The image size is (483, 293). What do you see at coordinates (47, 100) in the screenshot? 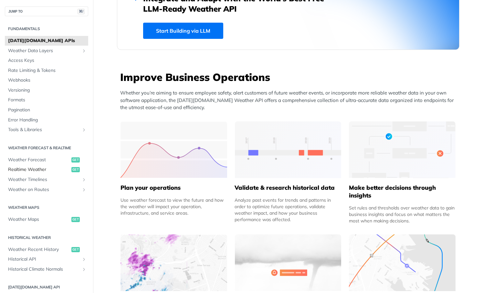
I see `a: Formats` at bounding box center [47, 100].